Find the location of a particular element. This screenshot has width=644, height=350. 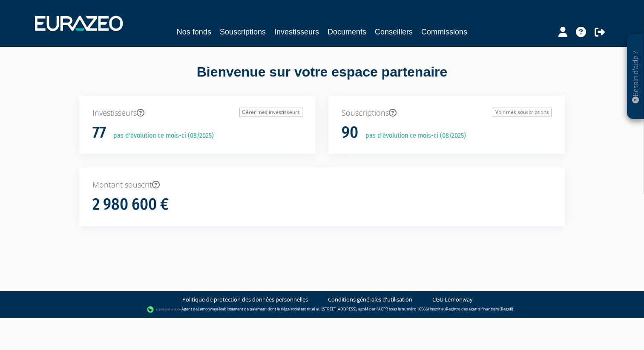

a: Conseillers is located at coordinates (394, 32).